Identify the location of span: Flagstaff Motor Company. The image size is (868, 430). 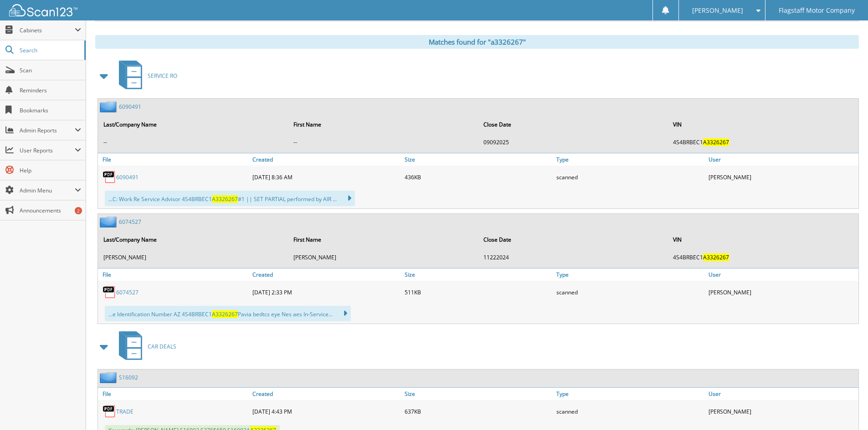
(816, 10).